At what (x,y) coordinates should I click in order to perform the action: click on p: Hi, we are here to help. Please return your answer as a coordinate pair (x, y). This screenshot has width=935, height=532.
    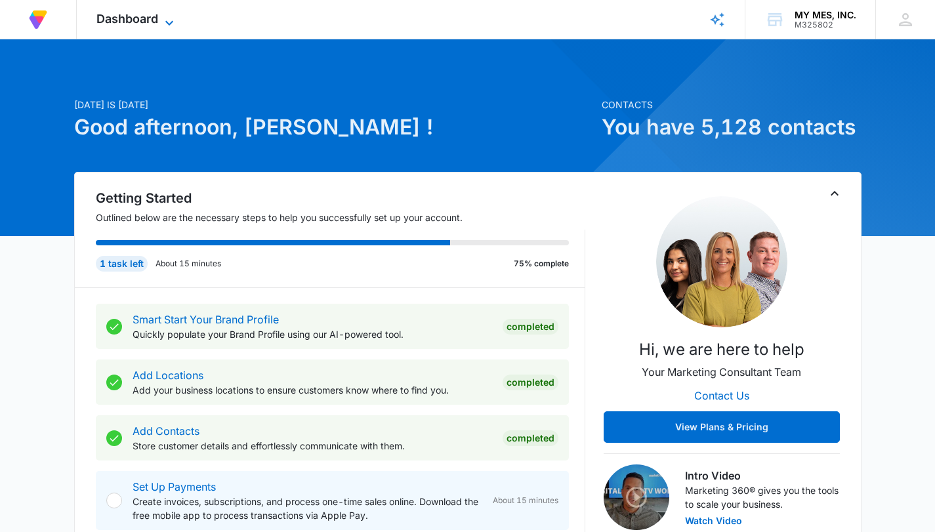
    Looking at the image, I should click on (721, 350).